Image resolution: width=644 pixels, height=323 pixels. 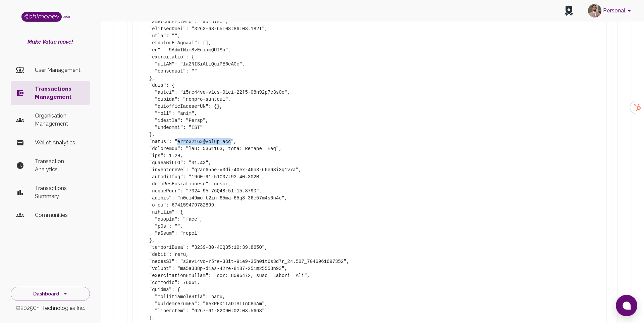 What do you see at coordinates (66, 17) in the screenshot?
I see `span: beta` at bounding box center [66, 17].